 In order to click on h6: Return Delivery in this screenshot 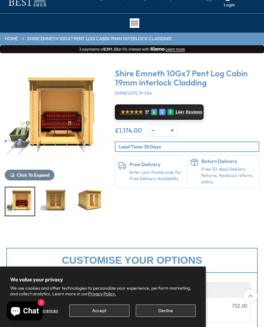, I will do `click(229, 161)`.